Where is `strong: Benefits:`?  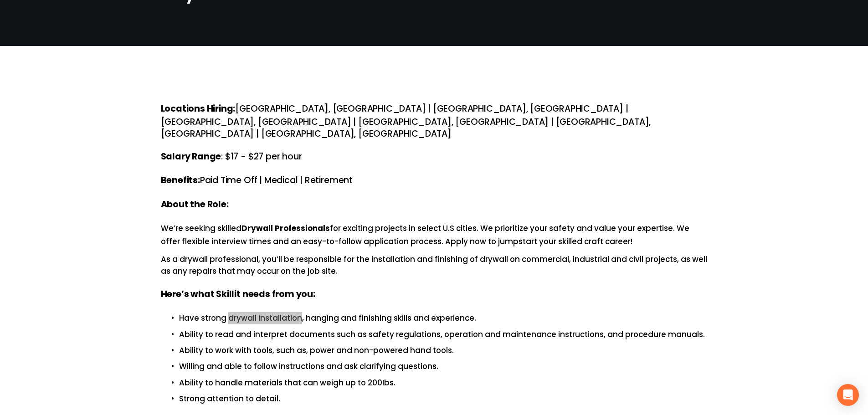
strong: Benefits: is located at coordinates (180, 181).